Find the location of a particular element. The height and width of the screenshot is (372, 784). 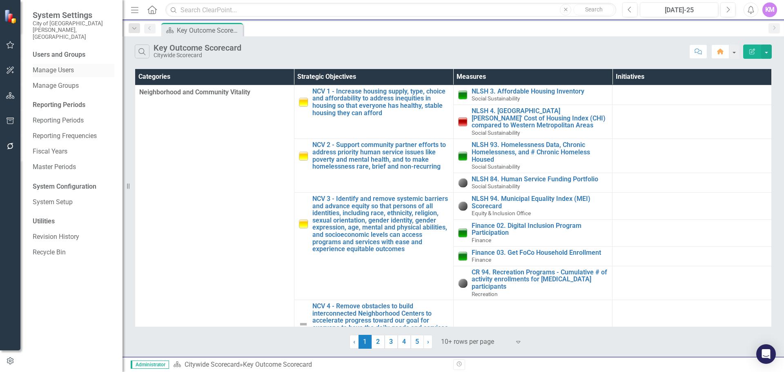

button: KM is located at coordinates (770, 10).